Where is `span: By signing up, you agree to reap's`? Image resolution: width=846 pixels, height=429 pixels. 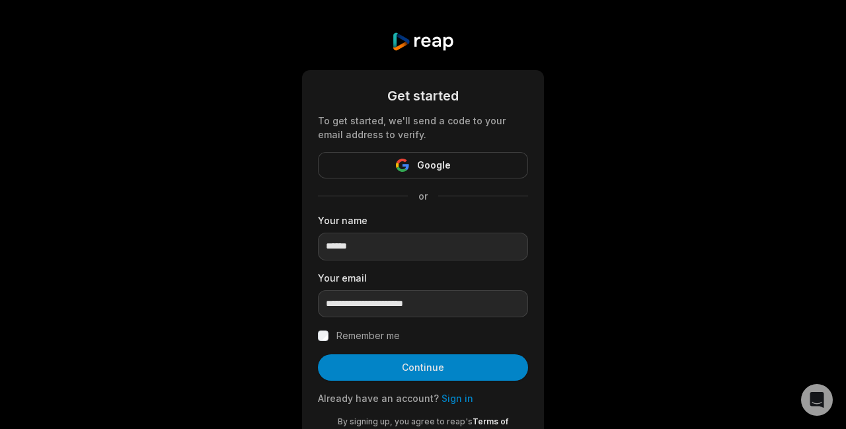 span: By signing up, you agree to reap's is located at coordinates (405, 421).